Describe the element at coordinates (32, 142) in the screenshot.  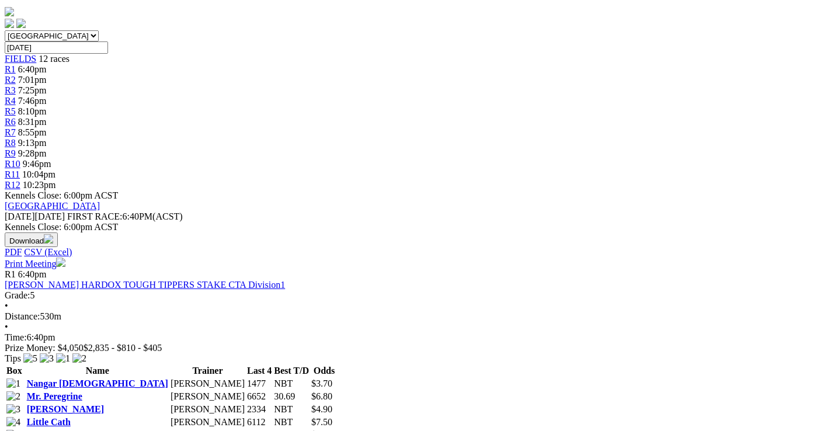
I see `span: 9:13pm` at that location.